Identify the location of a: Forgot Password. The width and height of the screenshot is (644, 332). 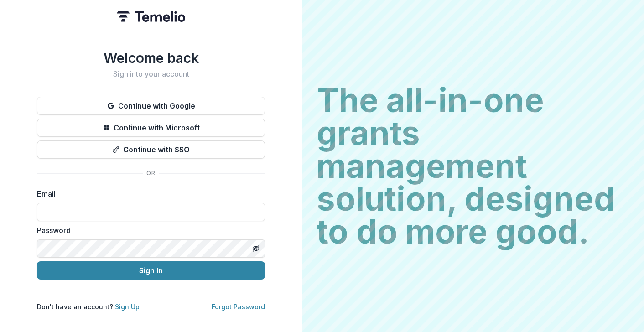
(238, 307).